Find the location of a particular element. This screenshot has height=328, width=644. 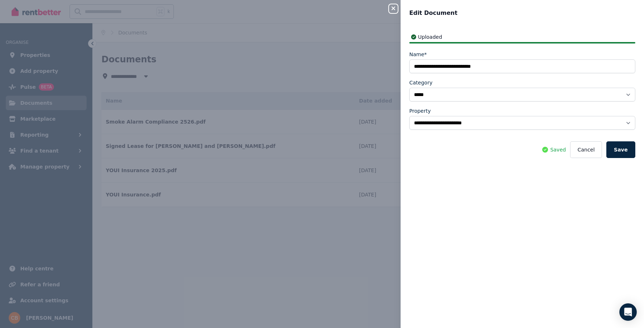

label: Category is located at coordinates (421, 83).